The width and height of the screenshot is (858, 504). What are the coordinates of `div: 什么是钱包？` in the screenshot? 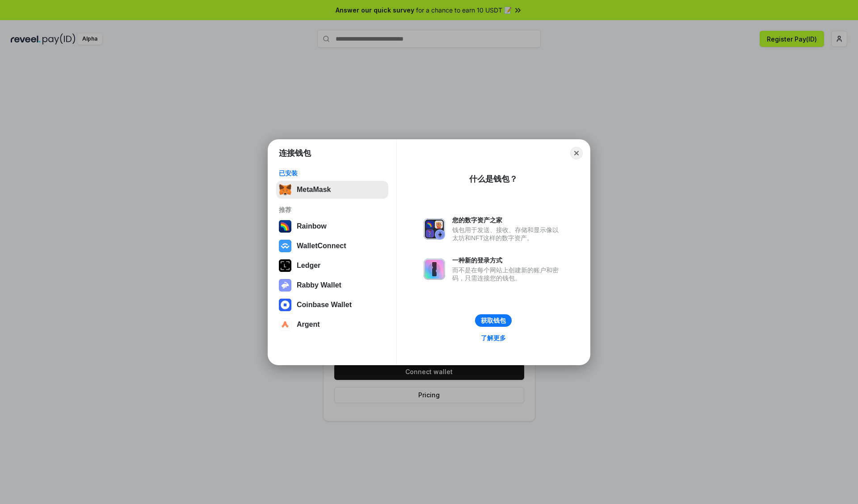 It's located at (493, 179).